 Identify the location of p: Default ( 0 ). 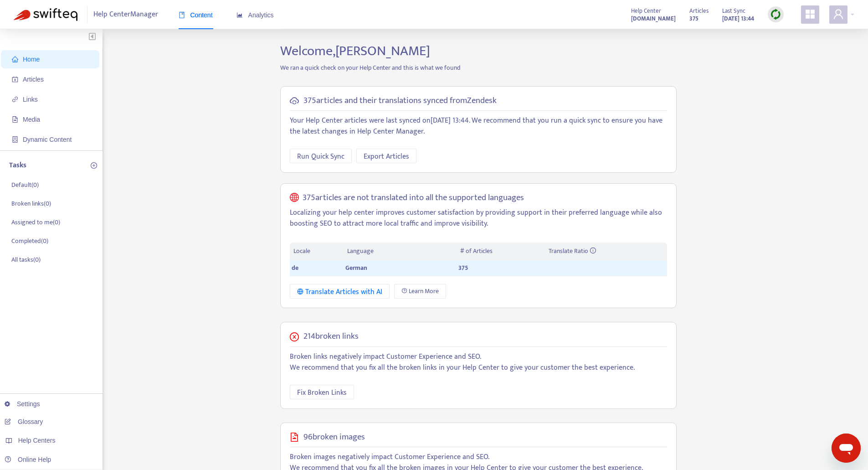
(25, 185).